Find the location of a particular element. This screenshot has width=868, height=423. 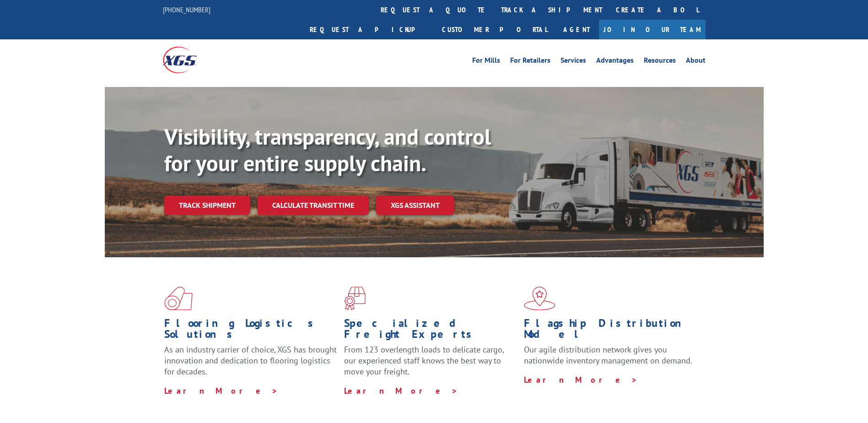

a: Services is located at coordinates (573, 62).